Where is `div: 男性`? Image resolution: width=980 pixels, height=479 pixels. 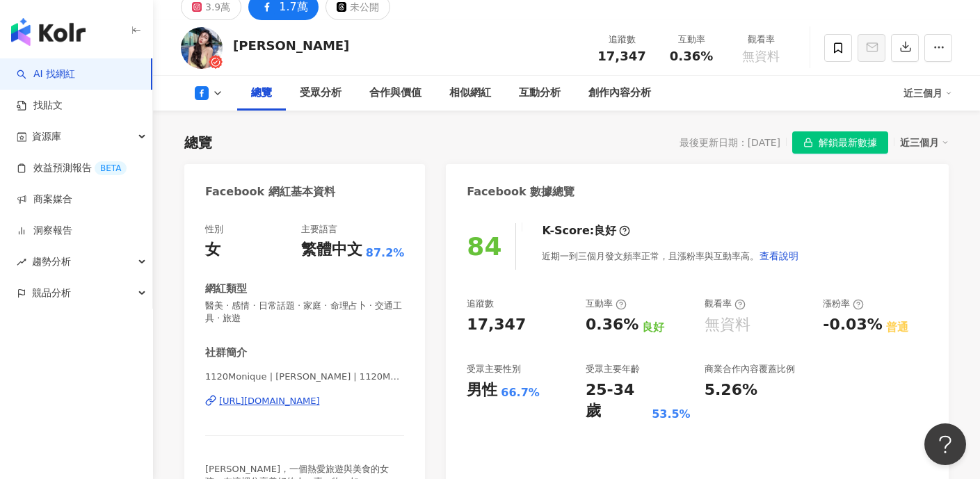 div: 男性 is located at coordinates (482, 390).